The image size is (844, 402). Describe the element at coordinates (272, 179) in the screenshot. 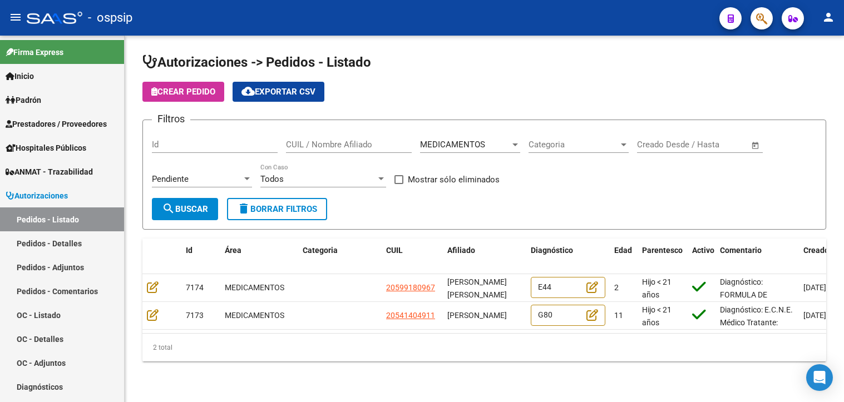

I see `span: Todos` at that location.